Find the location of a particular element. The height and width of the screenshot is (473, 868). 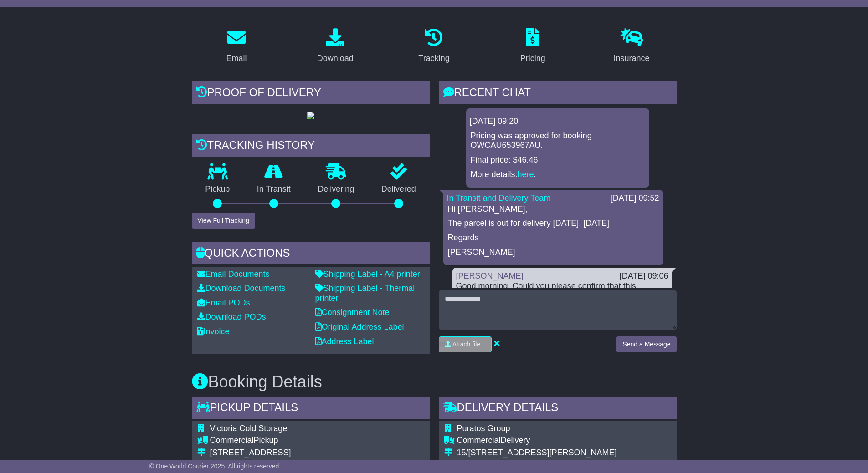

div: Download is located at coordinates (335, 58).